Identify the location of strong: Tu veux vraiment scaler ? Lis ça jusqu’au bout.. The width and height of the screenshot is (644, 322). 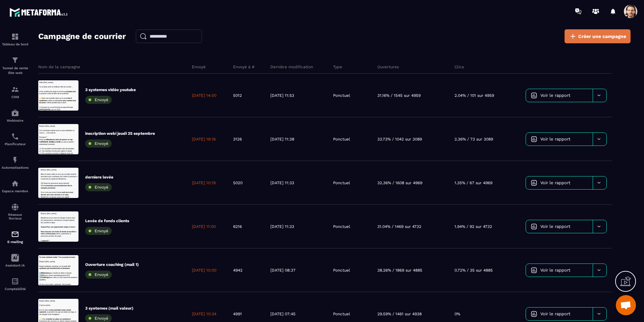
(63, 7).